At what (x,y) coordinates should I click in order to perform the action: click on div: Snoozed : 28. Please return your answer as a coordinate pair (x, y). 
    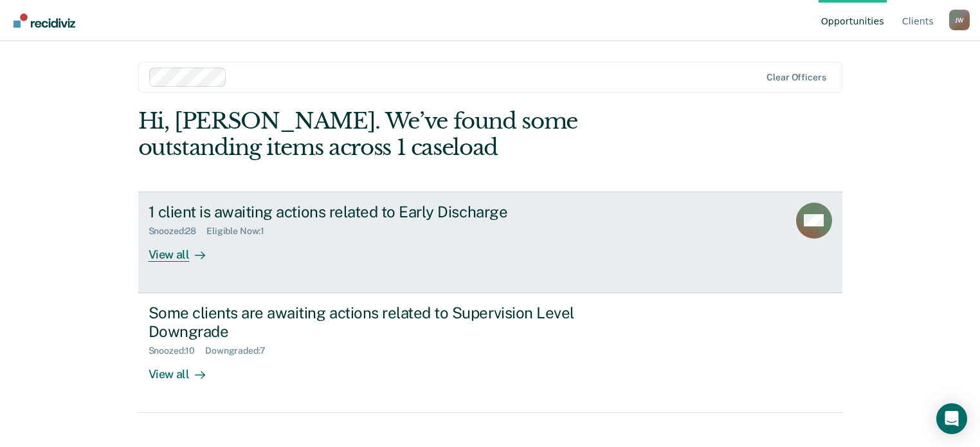
    Looking at the image, I should click on (178, 230).